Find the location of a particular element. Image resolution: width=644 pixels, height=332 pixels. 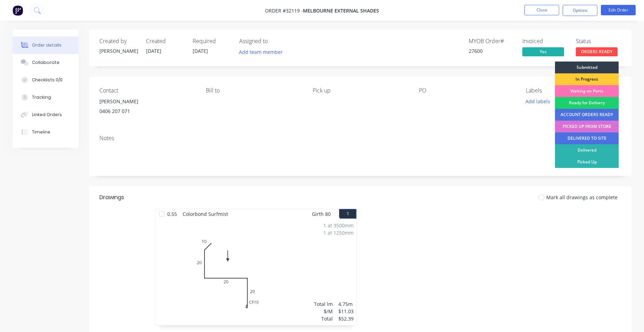

div: Contact is located at coordinates (147, 90).